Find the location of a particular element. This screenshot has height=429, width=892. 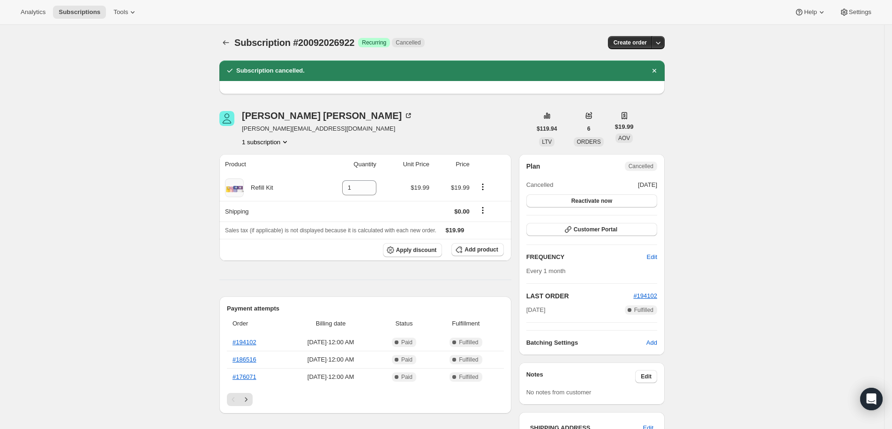

th: Product is located at coordinates (266, 165).